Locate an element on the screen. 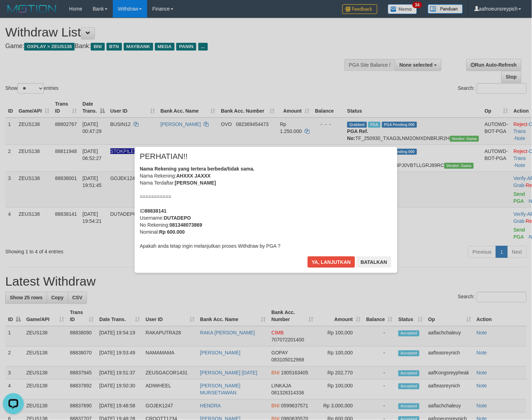 Image resolution: width=532 pixels, height=420 pixels. b: DUTADEPO is located at coordinates (177, 218).